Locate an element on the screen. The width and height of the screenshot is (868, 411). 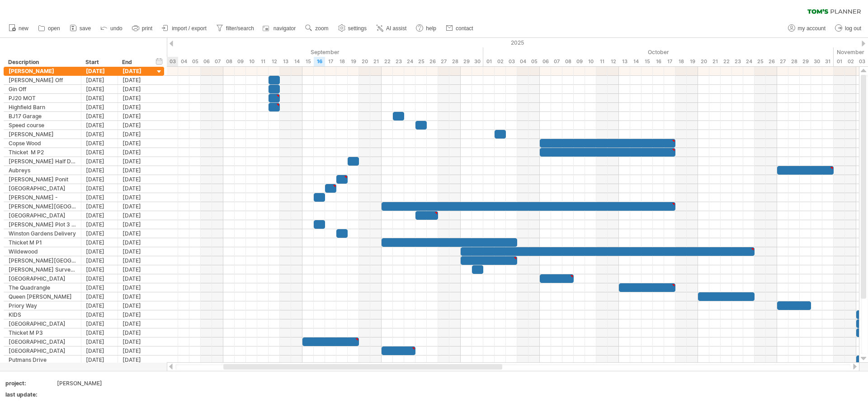
a: open is located at coordinates (49, 29).